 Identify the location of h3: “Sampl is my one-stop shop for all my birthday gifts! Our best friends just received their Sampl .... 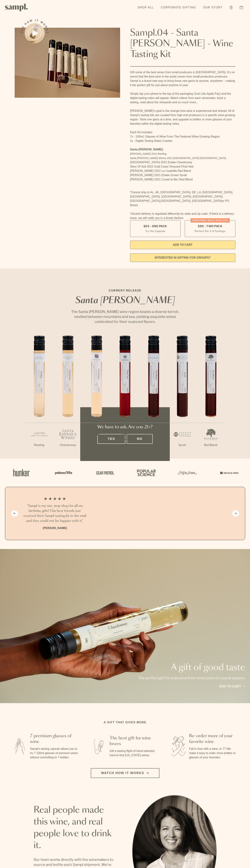
(55, 513).